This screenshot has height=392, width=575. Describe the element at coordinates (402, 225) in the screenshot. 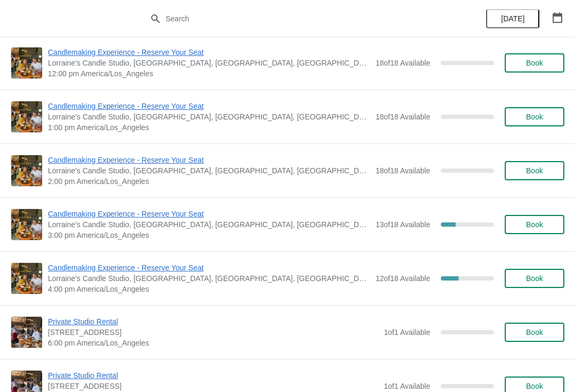

I see `span: 13 of 18 Available` at that location.